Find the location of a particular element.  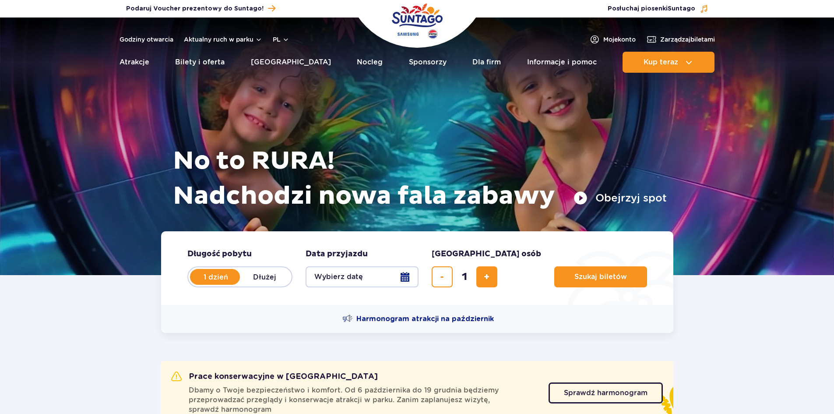

button: Szukaj biletów is located at coordinates (601, 277).